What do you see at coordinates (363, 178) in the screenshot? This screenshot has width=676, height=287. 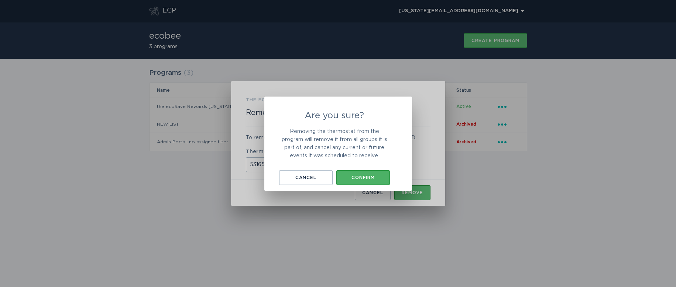 I see `button: Confirm` at bounding box center [363, 178].